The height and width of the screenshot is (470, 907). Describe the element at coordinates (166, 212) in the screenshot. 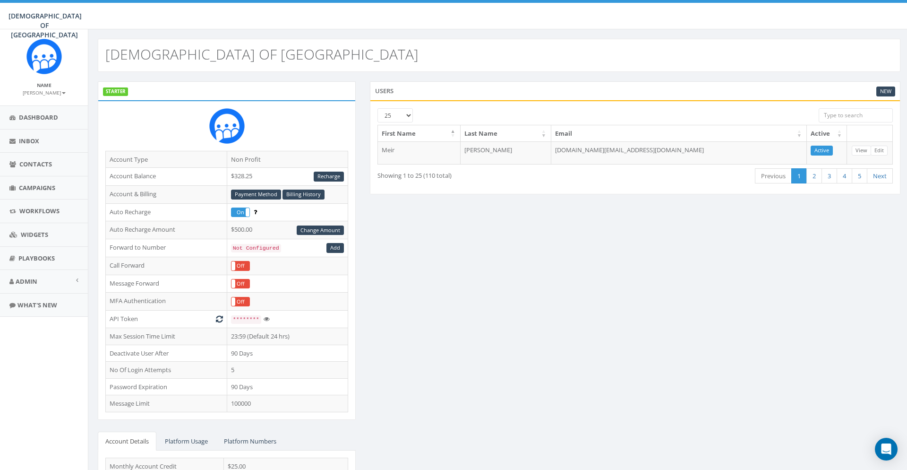

I see `td: Auto Recharge` at that location.